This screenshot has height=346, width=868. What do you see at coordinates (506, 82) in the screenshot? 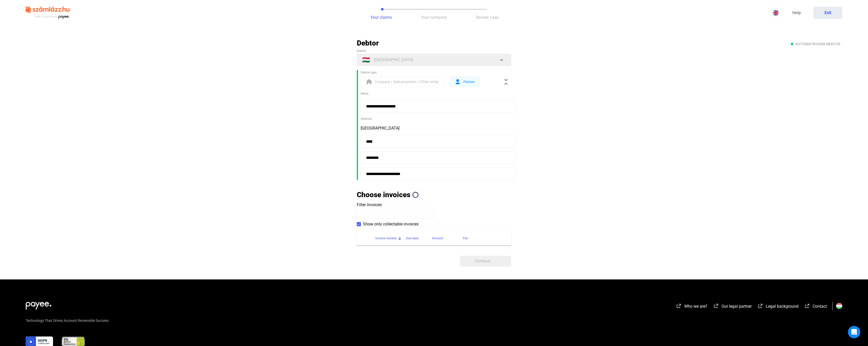
I see `button: collapse` at bounding box center [506, 82].